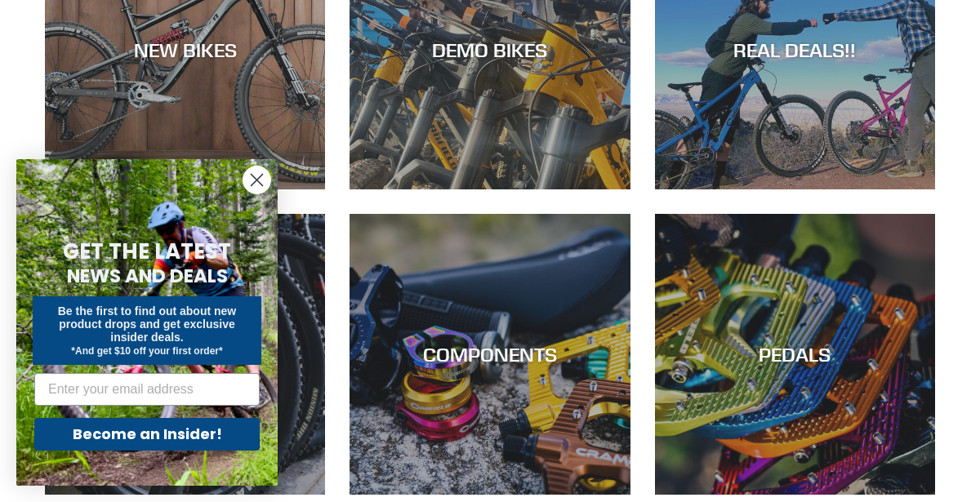 The image size is (980, 502). Describe the element at coordinates (147, 252) in the screenshot. I see `span: GET THE LATEST` at that location.